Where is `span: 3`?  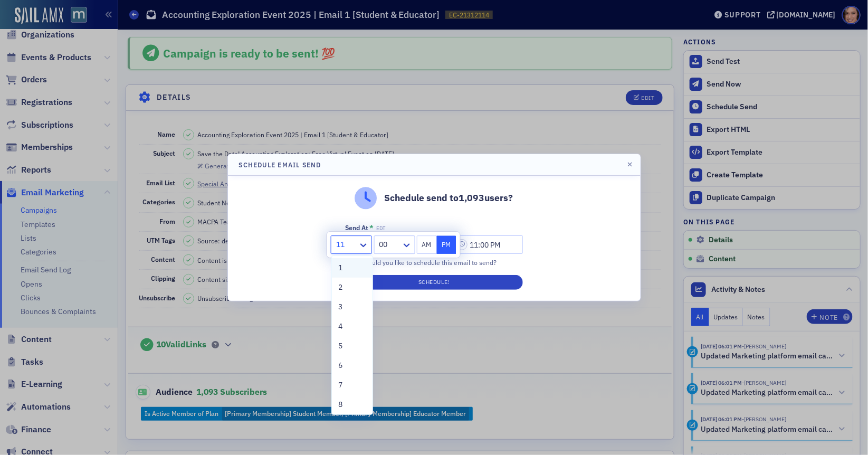 span: 3 is located at coordinates (340, 306).